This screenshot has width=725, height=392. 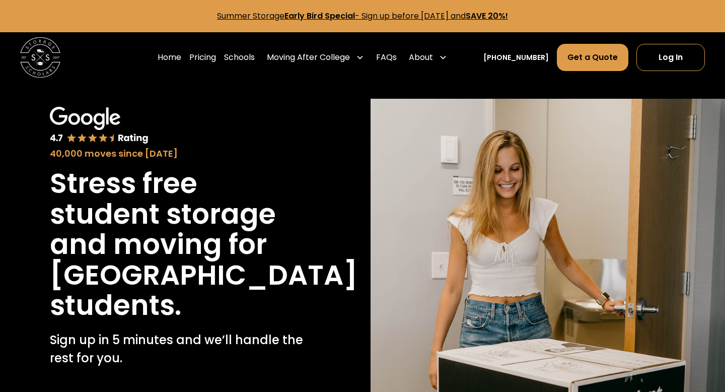 I want to click on p: Sign up in 5 minutes and we’ll handle the rest for you., so click(x=177, y=349).